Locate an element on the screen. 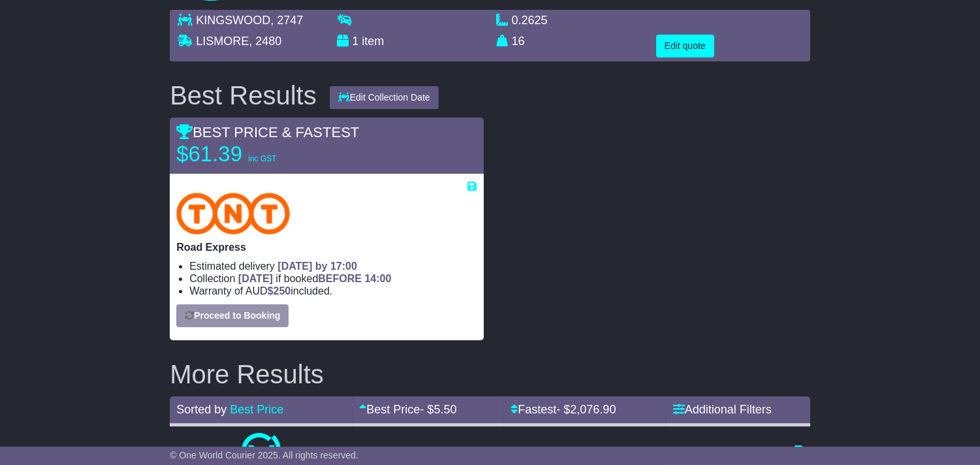 This screenshot has width=980, height=465. img: TNT Domestic: Road Express is located at coordinates (233, 213).